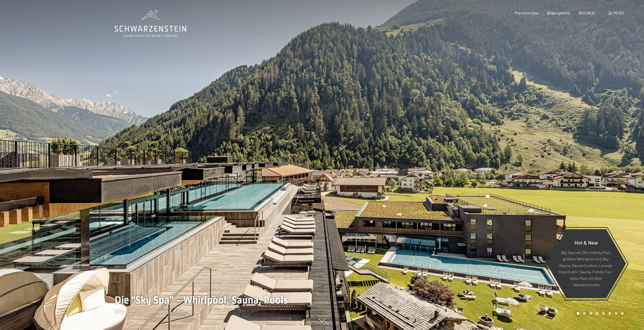 This screenshot has width=644, height=330. What do you see at coordinates (619, 13) in the screenshot?
I see `span: Menü` at bounding box center [619, 13].